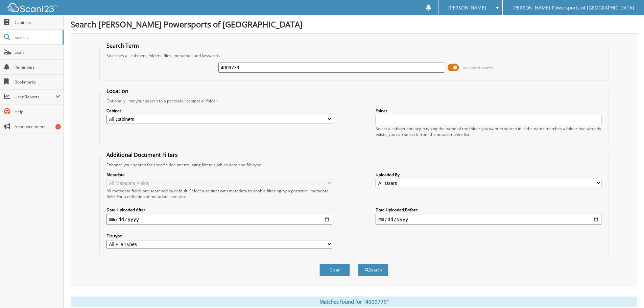 This screenshot has width=644, height=308. Describe the element at coordinates (37, 127) in the screenshot. I see `span: Announcements` at that location.